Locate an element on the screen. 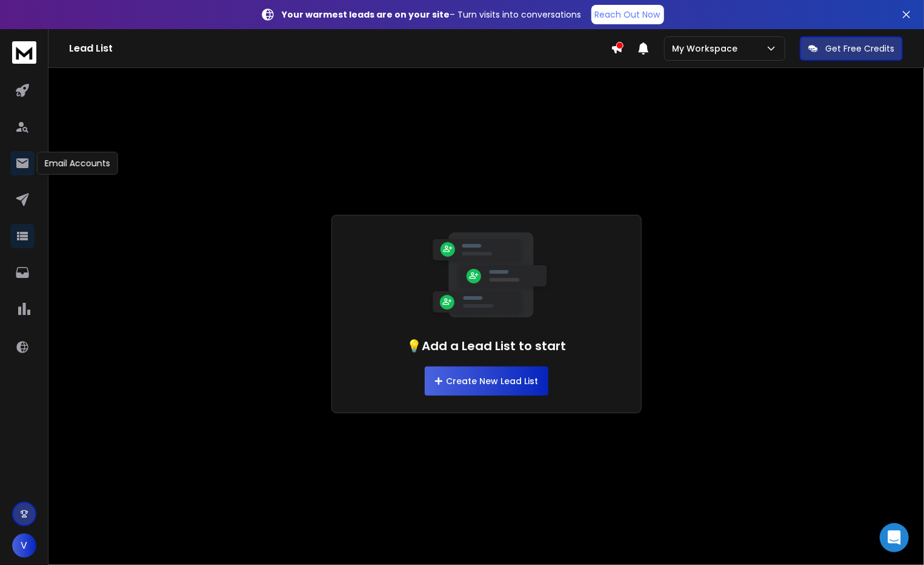  p: My Workspace is located at coordinates (707, 49).